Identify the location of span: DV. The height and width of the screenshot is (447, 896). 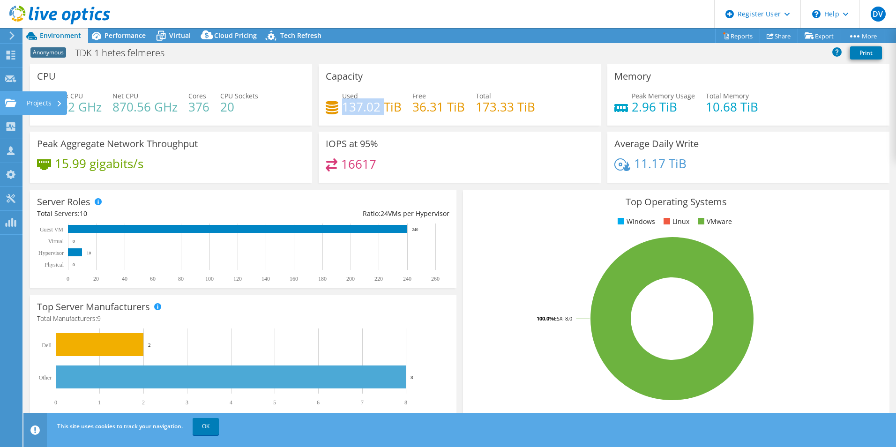
(878, 14).